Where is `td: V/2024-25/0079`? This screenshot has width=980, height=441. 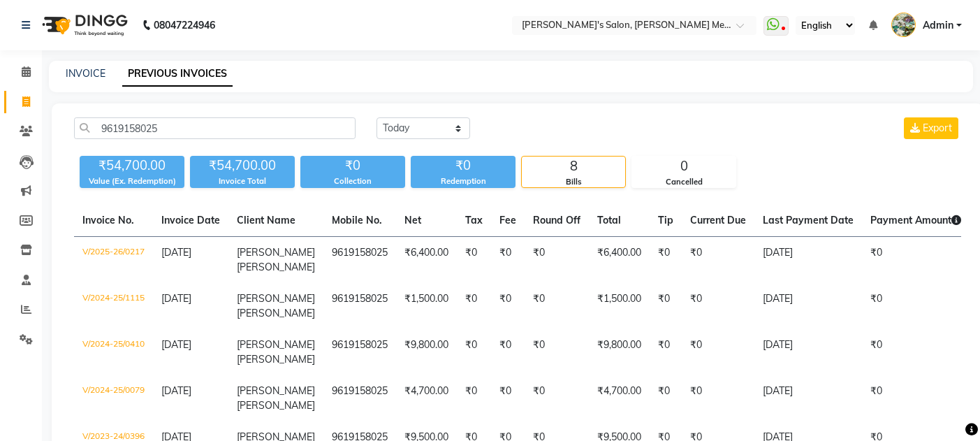 td: V/2024-25/0079 is located at coordinates (113, 399).